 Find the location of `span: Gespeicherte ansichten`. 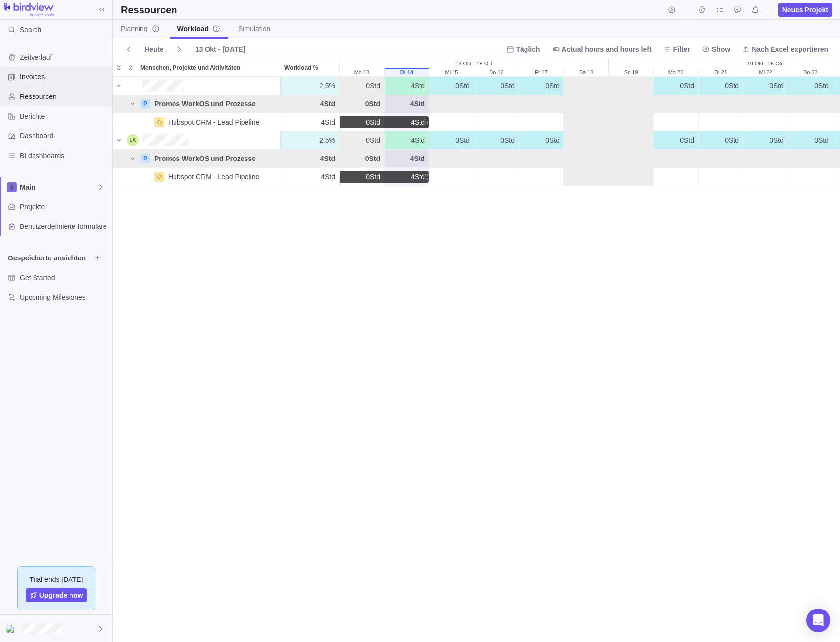

span: Gespeicherte ansichten is located at coordinates (49, 258).